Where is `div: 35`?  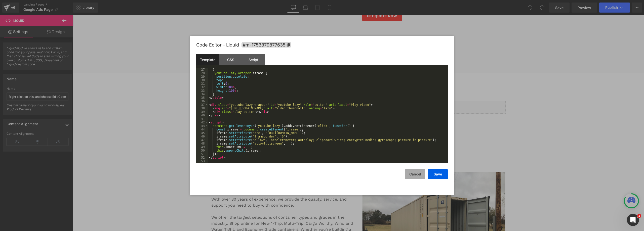
div: 35 is located at coordinates (202, 98).